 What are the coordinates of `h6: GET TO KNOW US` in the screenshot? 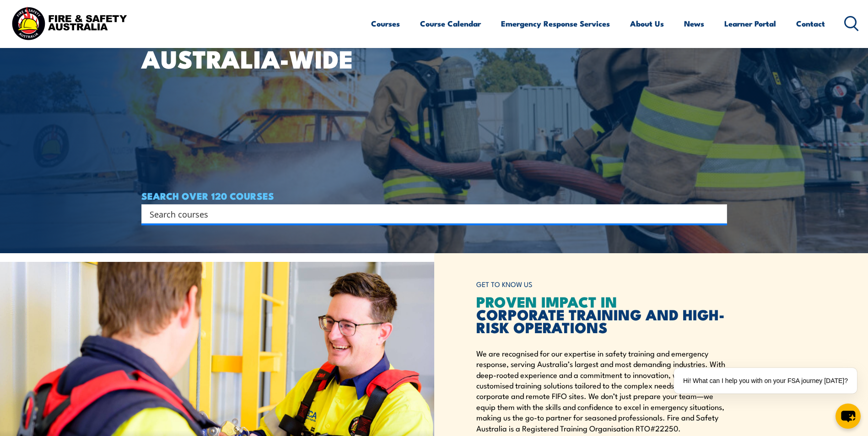 It's located at (601, 284).